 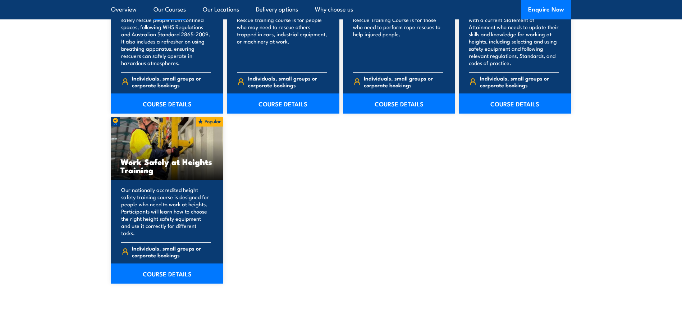 What do you see at coordinates (398, 38) in the screenshot?
I see `p: Our nationally accredited Vertical Rescue Training Course is for those who need to perform rope r...` at bounding box center [398, 38].